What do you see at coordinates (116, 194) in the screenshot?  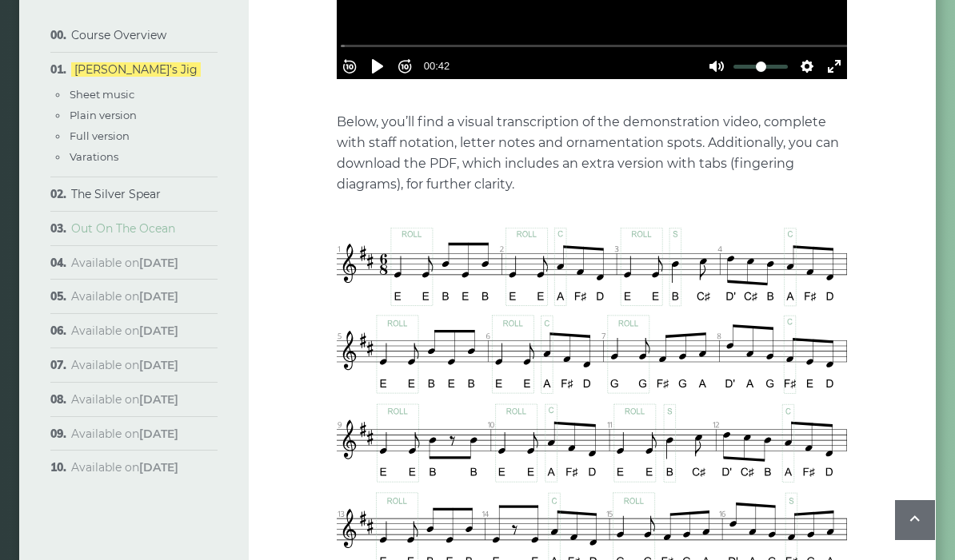 I see `a: The Silver Spear` at bounding box center [116, 194].